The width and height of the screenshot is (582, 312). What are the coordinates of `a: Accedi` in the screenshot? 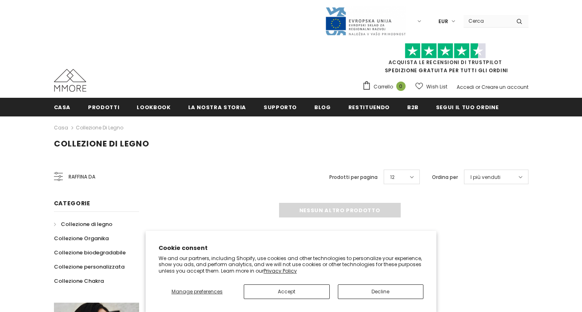 It's located at (465, 87).